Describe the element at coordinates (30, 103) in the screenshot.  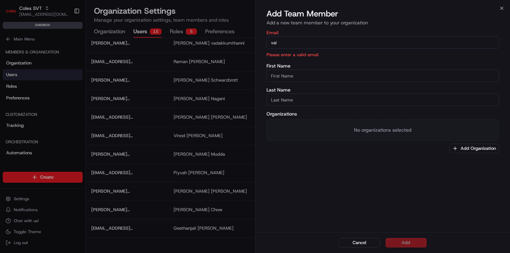
I see `a: 📗Knowledge Base` at that location.